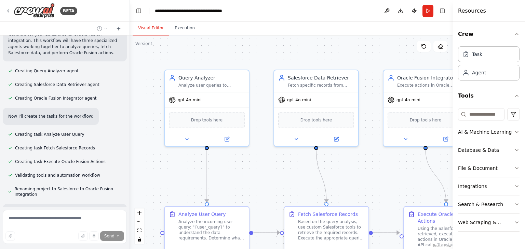 The width and height of the screenshot is (525, 249). I want to click on div: Based on the query analysis, use custom Salesforce tools to retrieve the required records. Execut..., so click(331, 230).